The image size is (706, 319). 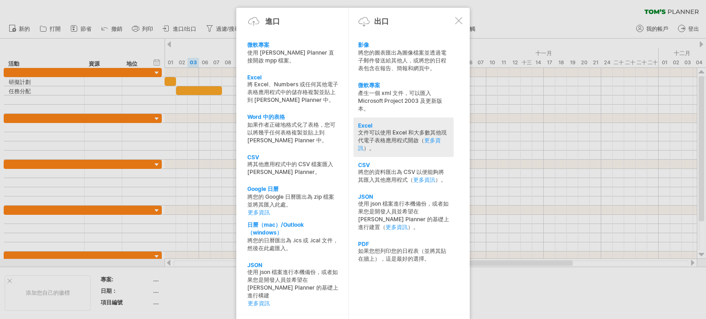 What do you see at coordinates (364, 45) in the screenshot?
I see `font: 影像` at bounding box center [364, 45].